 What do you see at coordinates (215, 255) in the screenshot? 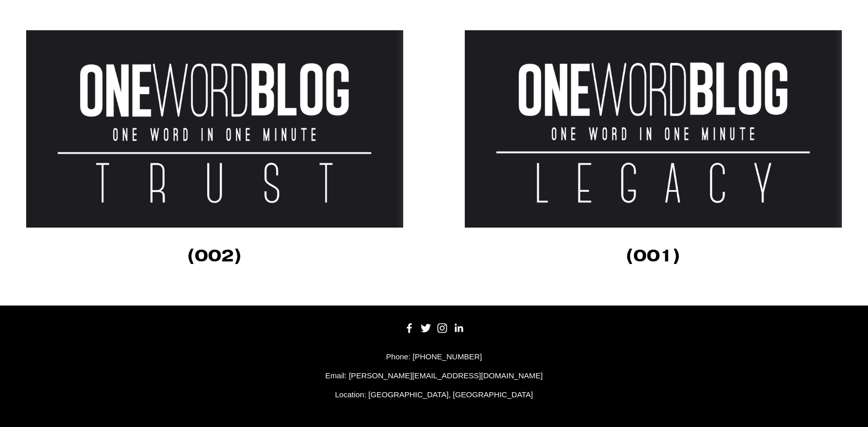
I see `strong: (002)` at bounding box center [215, 255].